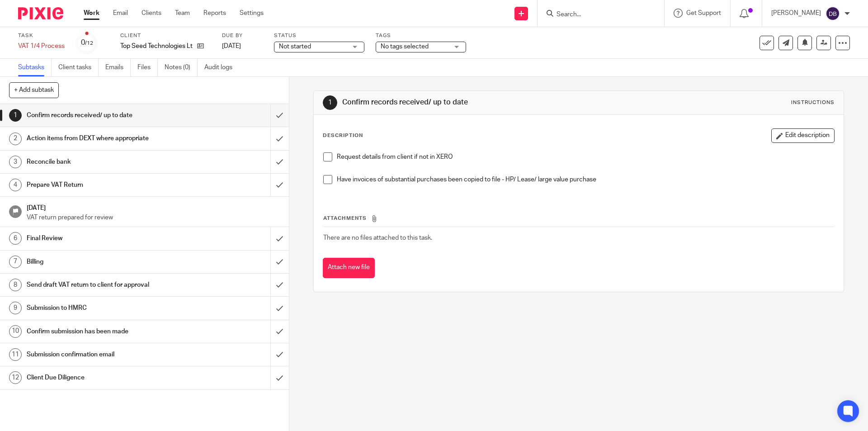 Image resolution: width=868 pixels, height=431 pixels. I want to click on span: There are no files attached to this task., so click(378, 238).